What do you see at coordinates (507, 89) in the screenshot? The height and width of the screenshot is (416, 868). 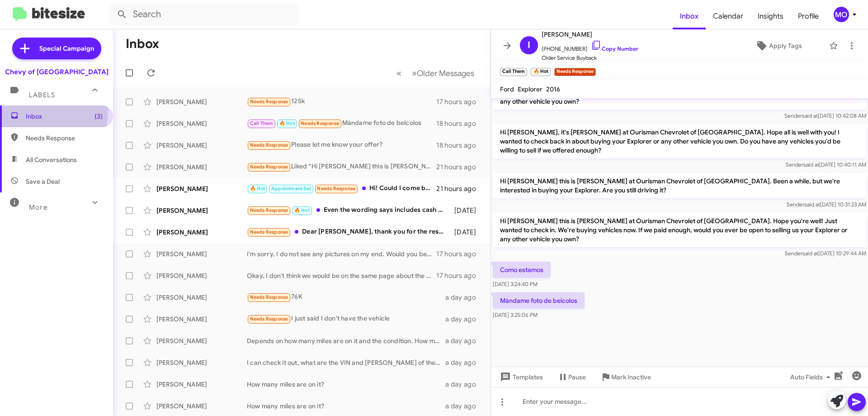 I see `span: Ford` at bounding box center [507, 89].